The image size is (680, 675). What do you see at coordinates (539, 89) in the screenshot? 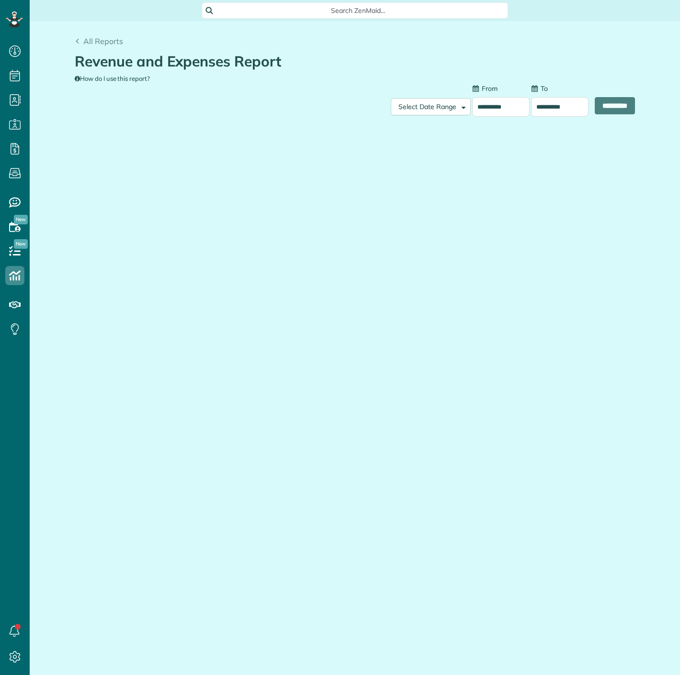
I see `label: To` at bounding box center [539, 89].